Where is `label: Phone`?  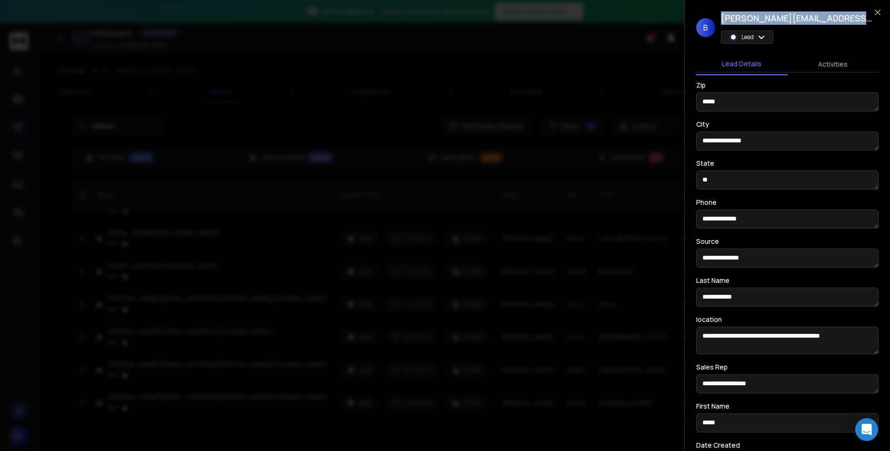
label: Phone is located at coordinates (706, 202).